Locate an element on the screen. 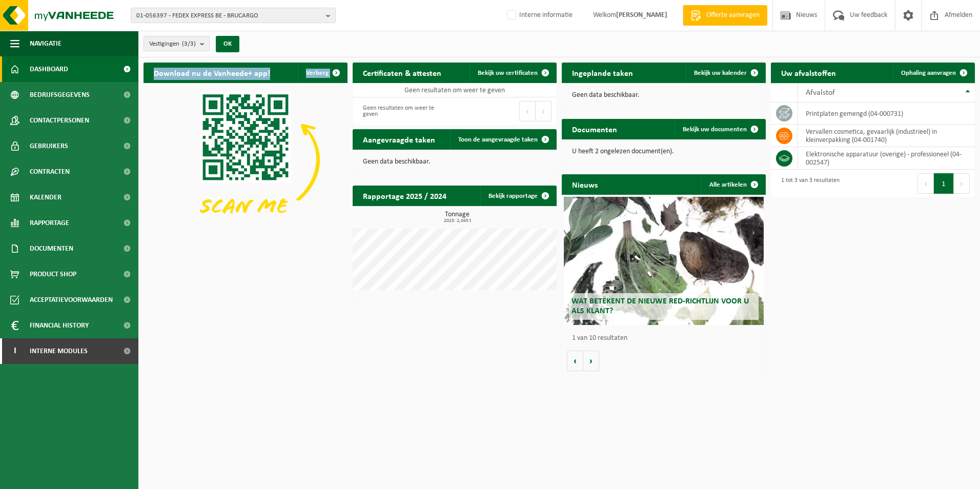  span: Bedrijfsgegevens is located at coordinates (60, 95).